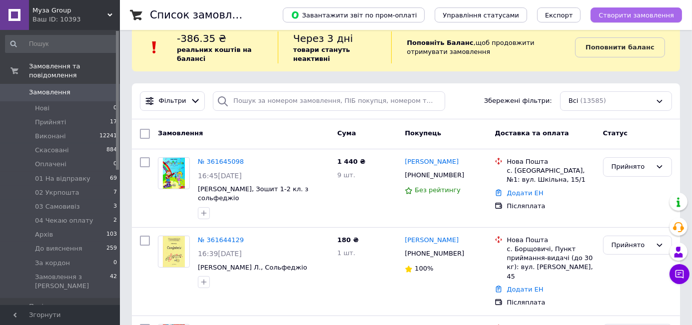 This screenshot has height=325, width=692. I want to click on span: Фільтри, so click(172, 101).